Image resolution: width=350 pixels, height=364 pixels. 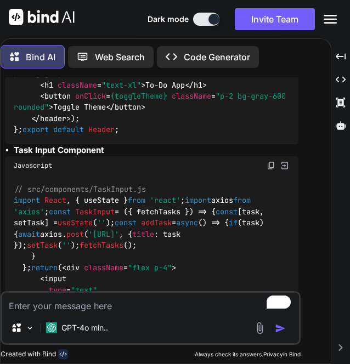 What do you see at coordinates (55, 201) in the screenshot?
I see `span: React` at bounding box center [55, 201].